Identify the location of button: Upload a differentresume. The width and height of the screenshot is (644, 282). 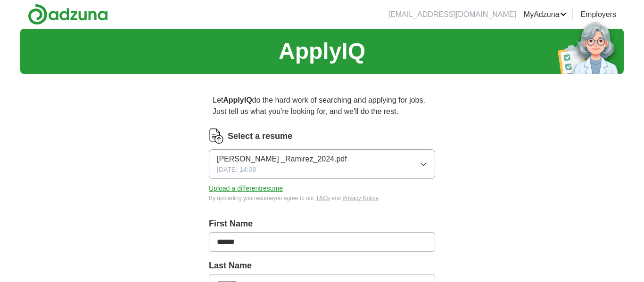
(246, 189).